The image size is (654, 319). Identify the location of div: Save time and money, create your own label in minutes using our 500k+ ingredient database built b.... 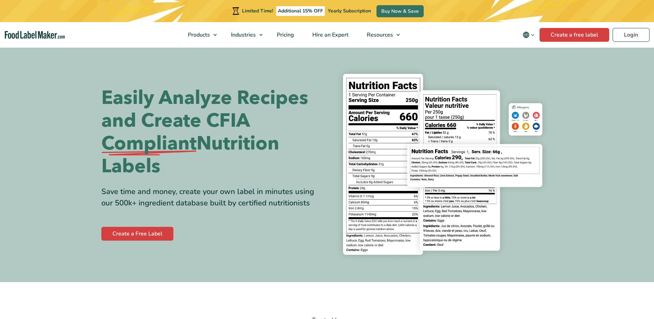
(212, 197).